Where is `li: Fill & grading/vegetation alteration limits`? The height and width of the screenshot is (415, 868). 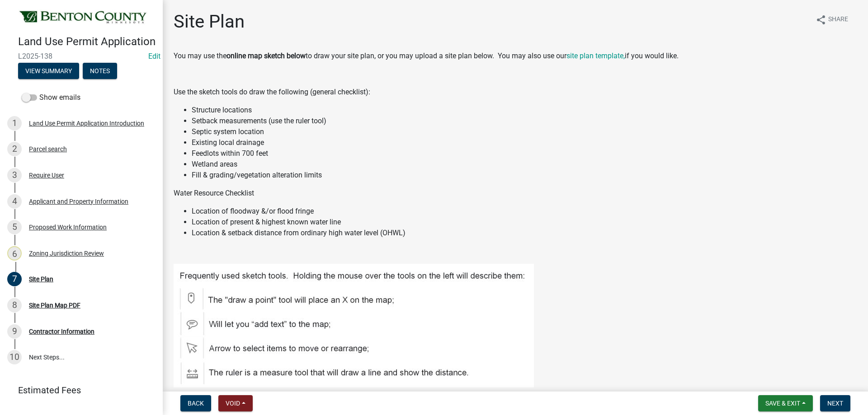
li: Fill & grading/vegetation alteration limits is located at coordinates (524, 175).